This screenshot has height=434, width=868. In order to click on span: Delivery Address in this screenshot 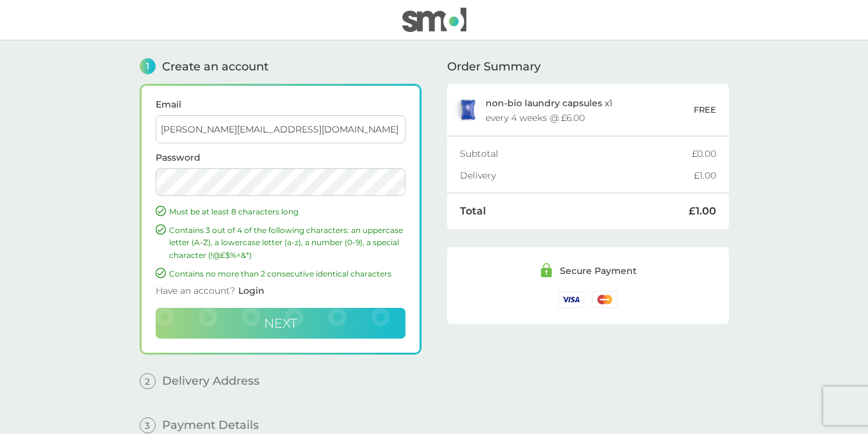, I will do `click(211, 381)`.